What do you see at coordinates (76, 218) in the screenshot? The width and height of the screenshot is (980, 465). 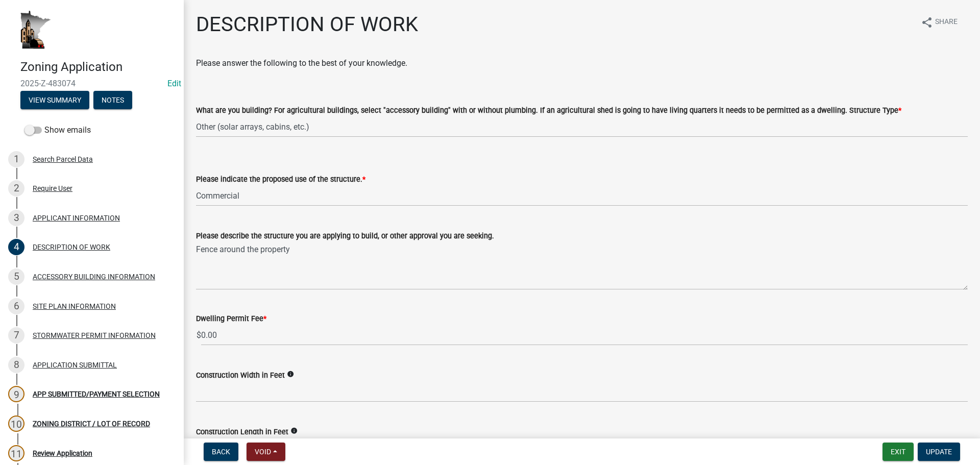 I see `div: APPLICANT INFORMATION` at bounding box center [76, 218].